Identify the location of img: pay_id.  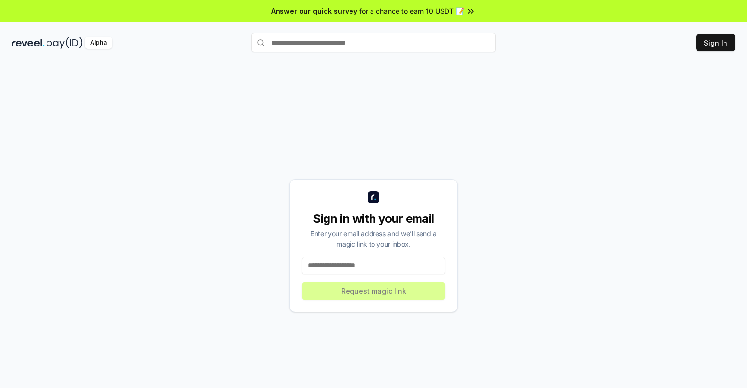
(65, 43).